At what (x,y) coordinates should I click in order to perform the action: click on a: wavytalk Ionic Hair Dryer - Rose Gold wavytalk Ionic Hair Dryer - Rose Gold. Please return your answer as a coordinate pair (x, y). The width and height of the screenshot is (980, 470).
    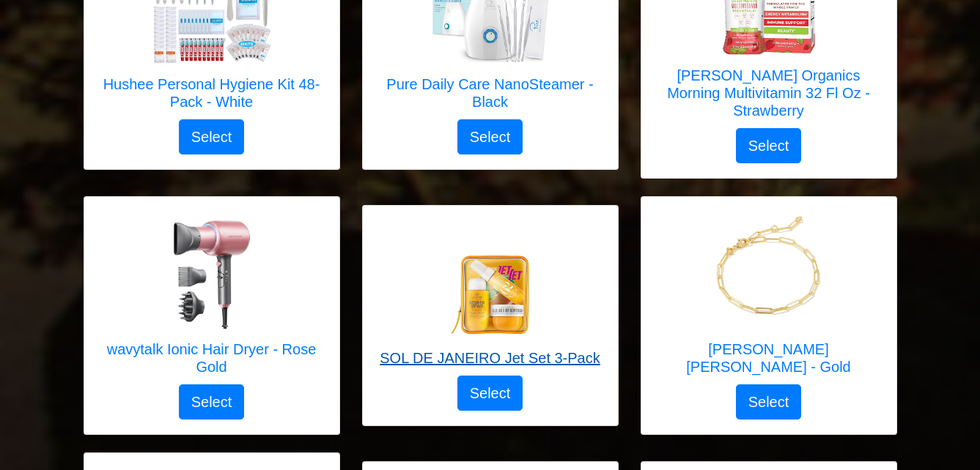
    Looking at the image, I should click on (212, 298).